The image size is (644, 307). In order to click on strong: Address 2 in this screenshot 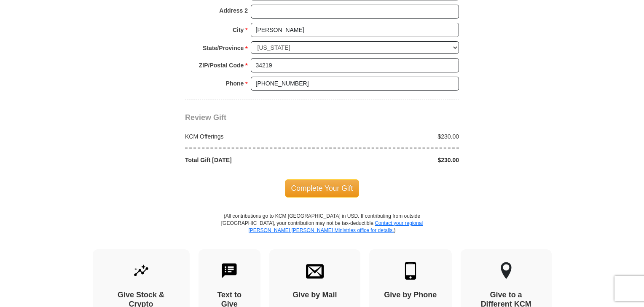, I will do `click(233, 10)`.